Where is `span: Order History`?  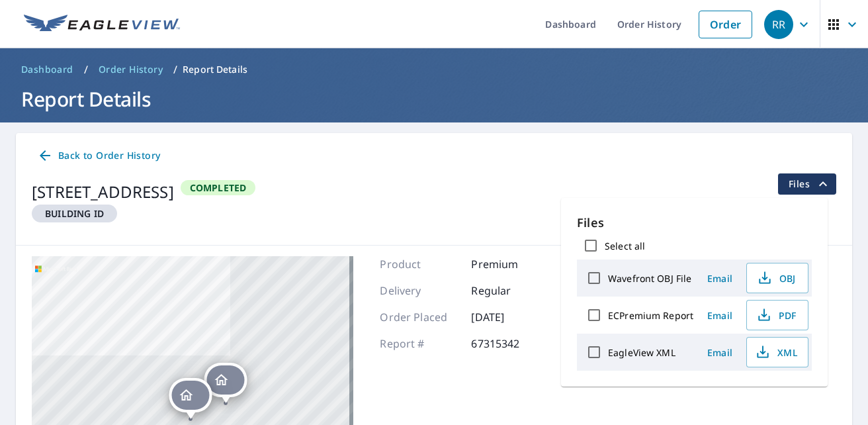
span: Order History is located at coordinates (130, 70).